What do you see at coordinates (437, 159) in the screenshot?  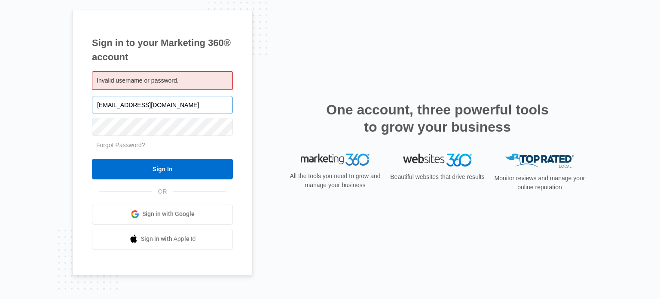 I see `img: Websites 360` at bounding box center [437, 159].